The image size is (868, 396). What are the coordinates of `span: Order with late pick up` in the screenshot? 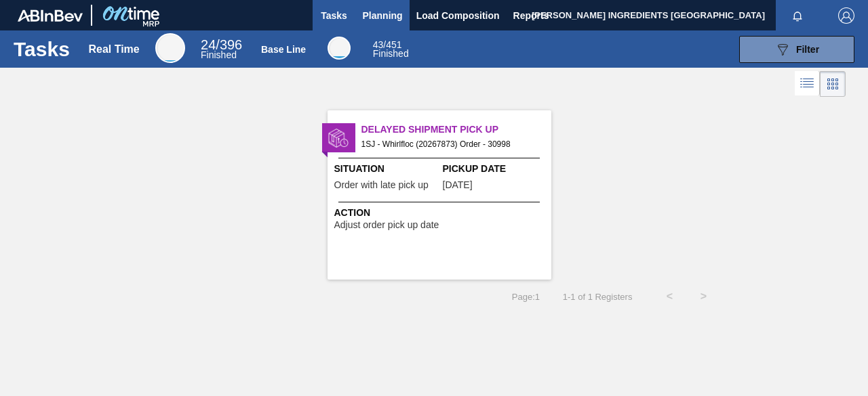 It's located at (381, 185).